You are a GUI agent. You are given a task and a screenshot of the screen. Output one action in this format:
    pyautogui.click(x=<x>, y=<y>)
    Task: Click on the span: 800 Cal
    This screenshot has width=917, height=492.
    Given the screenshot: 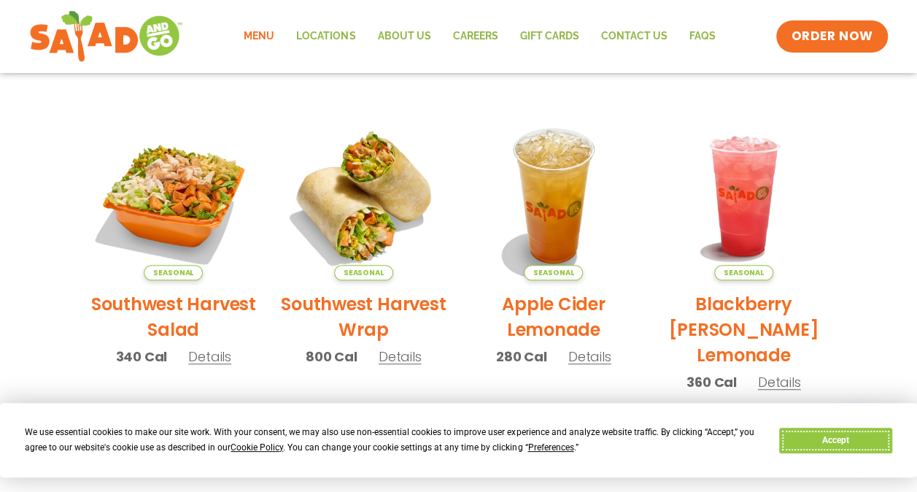 What is the action you would take?
    pyautogui.click(x=331, y=356)
    